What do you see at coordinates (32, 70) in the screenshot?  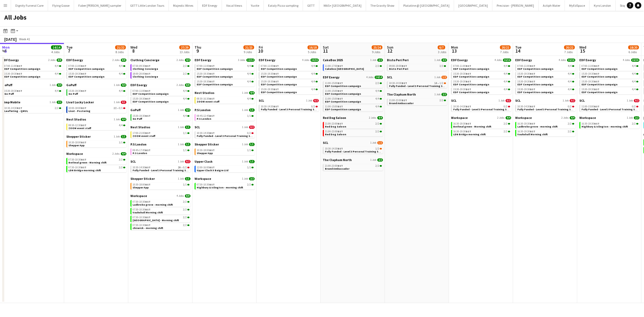 I see `div: EDF Energy2 Jobs8/807:00-11:00BST4/4EDF Competition campaign15:30-19:30BST4/4EDF Competition camp...` at bounding box center [32, 70].